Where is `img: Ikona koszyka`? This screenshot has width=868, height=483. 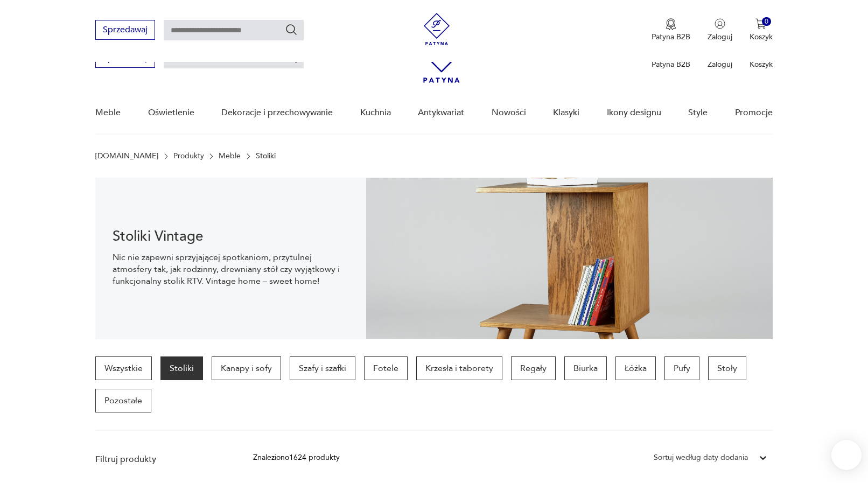 img: Ikona koszyka is located at coordinates (761, 24).